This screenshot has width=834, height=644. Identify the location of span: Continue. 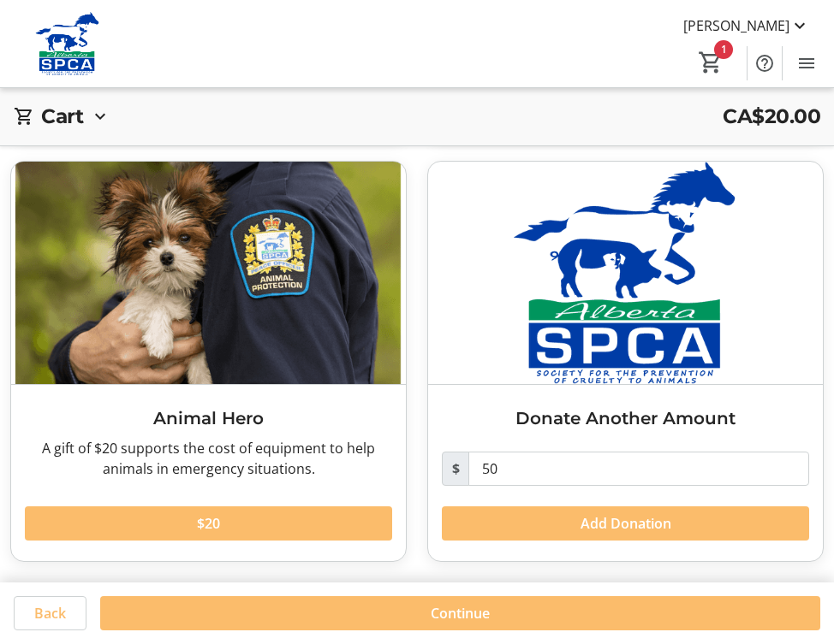
(460, 613).